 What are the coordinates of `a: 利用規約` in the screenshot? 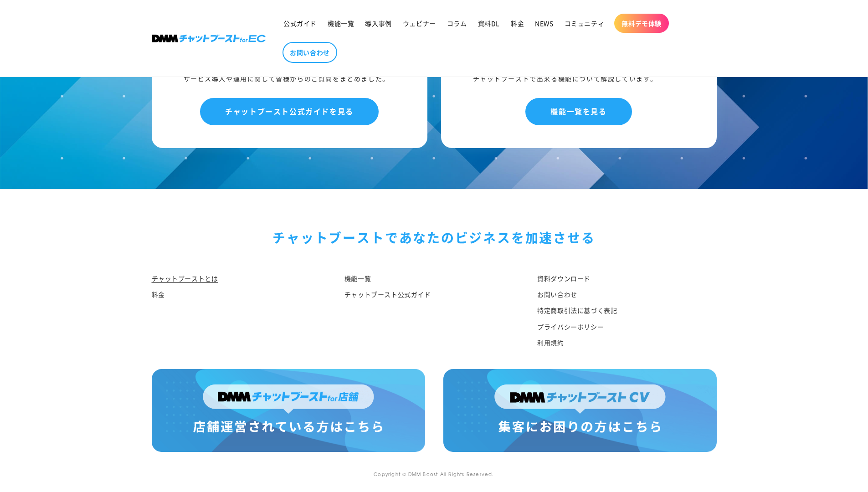 It's located at (550, 343).